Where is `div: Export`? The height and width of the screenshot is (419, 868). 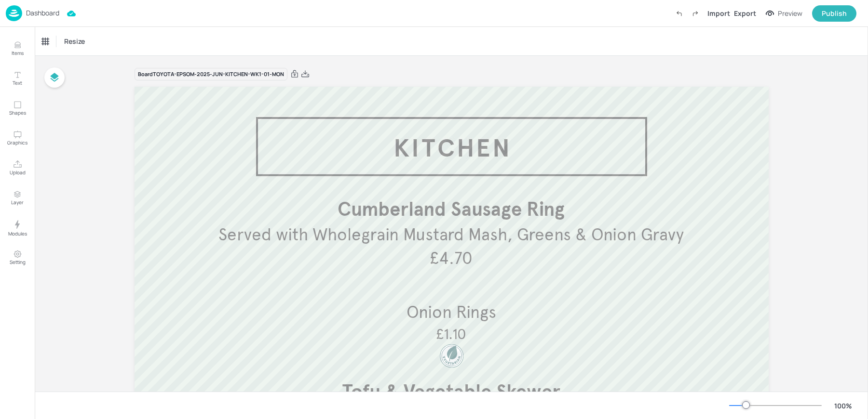 div: Export is located at coordinates (746, 13).